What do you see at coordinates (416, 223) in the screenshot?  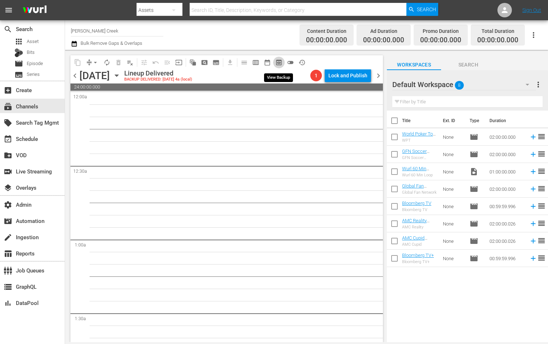 I see `a: AMC Reality (Generic EPG)` at bounding box center [416, 223].